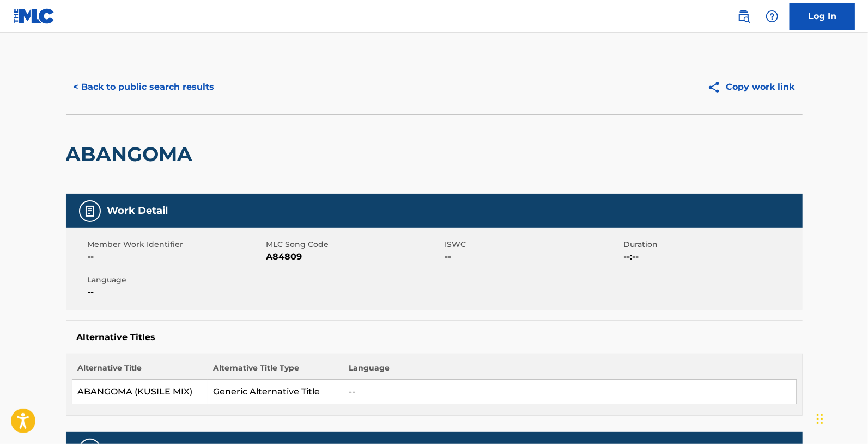 The height and width of the screenshot is (444, 868). I want to click on th: Language, so click(569, 371).